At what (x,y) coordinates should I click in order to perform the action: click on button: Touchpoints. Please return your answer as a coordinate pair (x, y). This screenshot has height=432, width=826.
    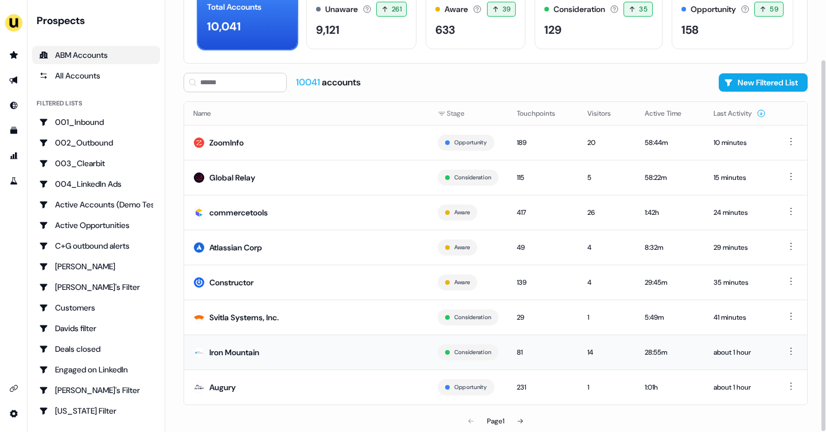
    Looking at the image, I should click on (542, 114).